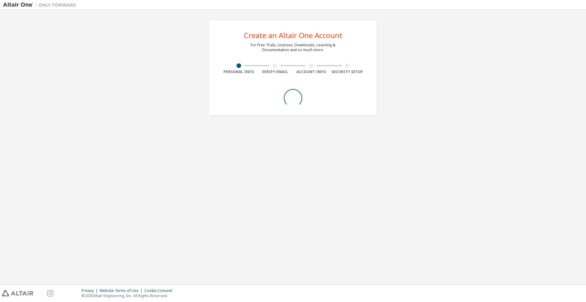 Image resolution: width=586 pixels, height=302 pixels. I want to click on div: Create an Altair One Account, so click(293, 35).